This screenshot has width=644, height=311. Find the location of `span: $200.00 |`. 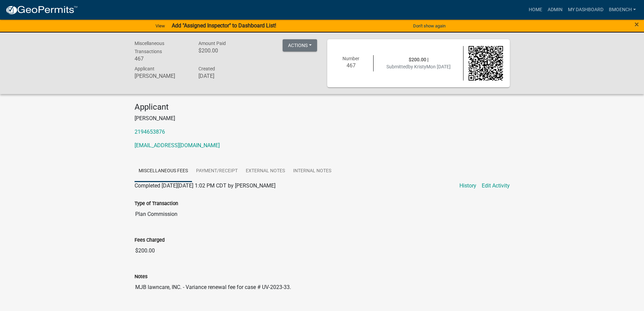

span: $200.00 | is located at coordinates (418, 59).